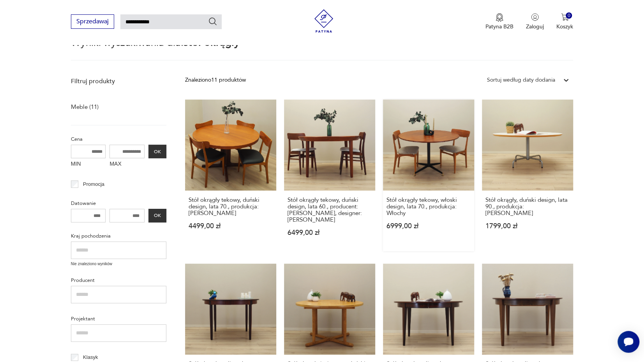  What do you see at coordinates (118, 264) in the screenshot?
I see `p: Nie znaleziono wyników` at bounding box center [118, 264].